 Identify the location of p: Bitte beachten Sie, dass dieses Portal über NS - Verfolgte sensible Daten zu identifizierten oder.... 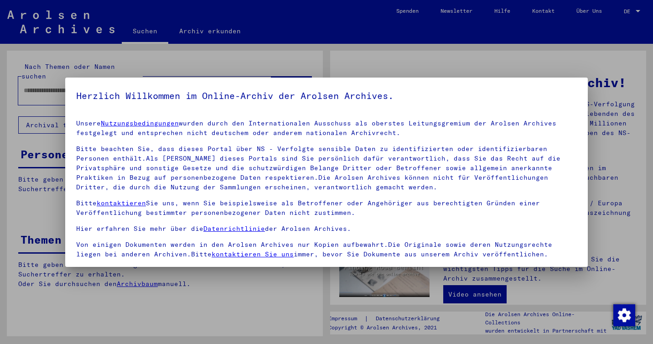
(327, 168).